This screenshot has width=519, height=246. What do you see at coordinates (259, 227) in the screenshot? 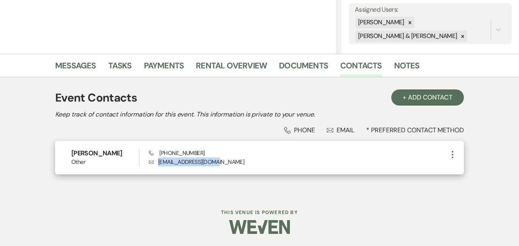
I see `img: Weven Logo` at bounding box center [259, 227].